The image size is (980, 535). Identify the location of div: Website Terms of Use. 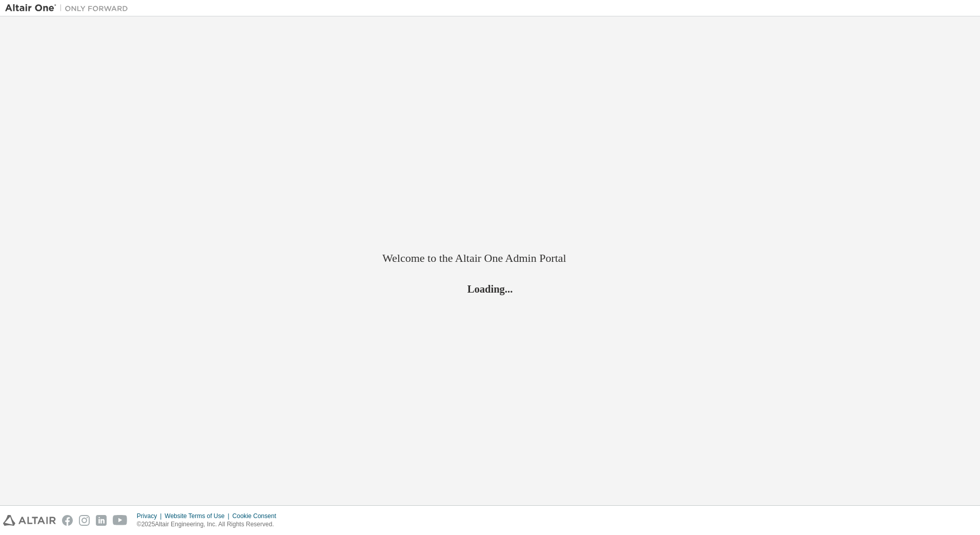
(198, 516).